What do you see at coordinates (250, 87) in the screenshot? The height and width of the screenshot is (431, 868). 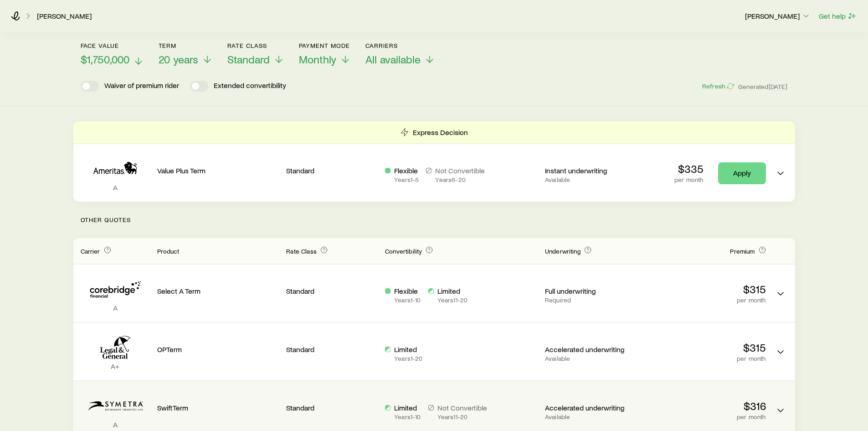 I see `p: Extended convertibility` at bounding box center [250, 87].